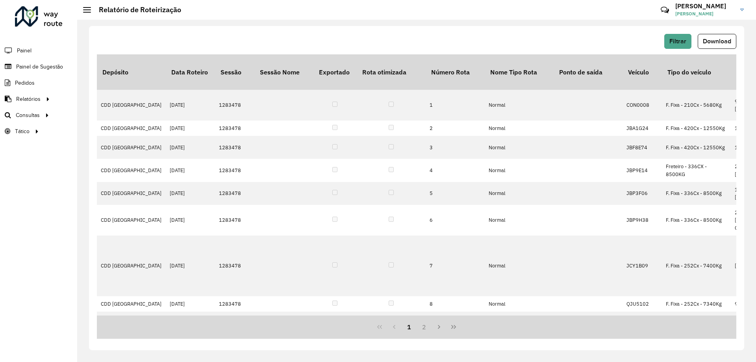 The width and height of the screenshot is (756, 362). I want to click on span: Relatórios, so click(28, 99).